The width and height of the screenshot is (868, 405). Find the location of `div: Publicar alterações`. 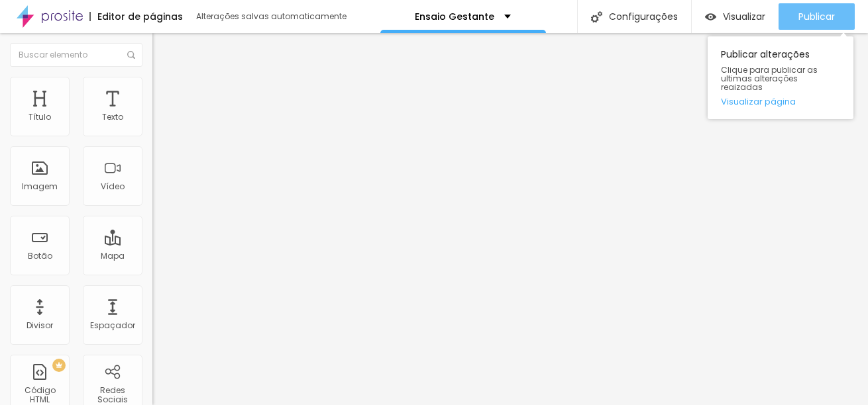

div: Publicar alterações is located at coordinates (780, 78).